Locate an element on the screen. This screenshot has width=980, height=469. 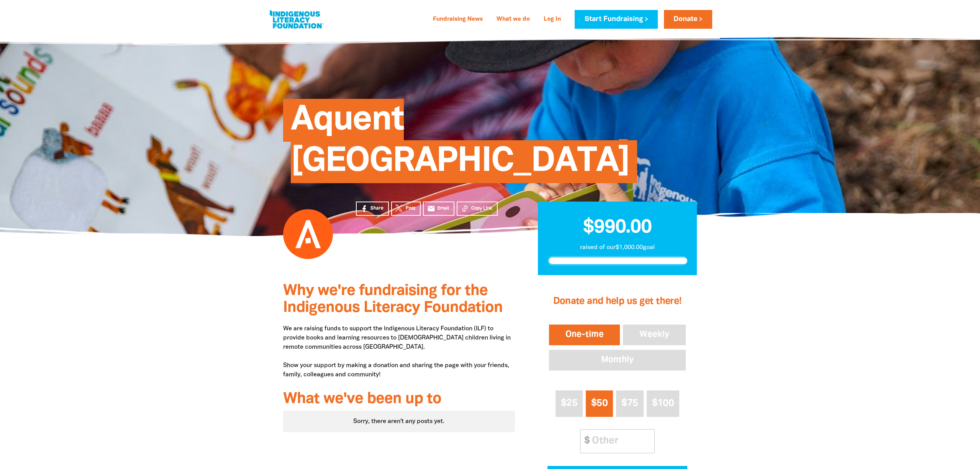
a: Donate is located at coordinates (688, 19).